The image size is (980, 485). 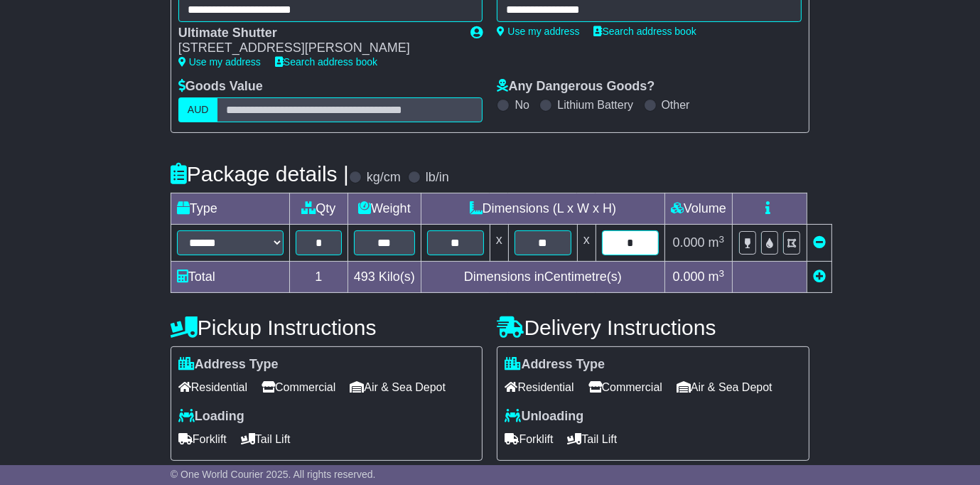 I want to click on label: Loading, so click(x=211, y=417).